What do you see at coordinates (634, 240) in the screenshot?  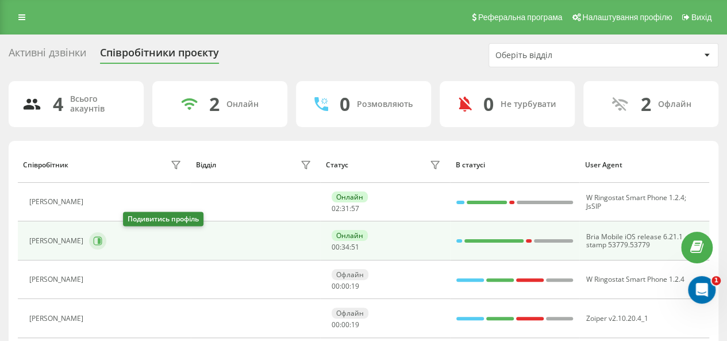 I see `span: Bria Mobile iOS release 6.21.1 stamp 53779.53779` at bounding box center [634, 240].